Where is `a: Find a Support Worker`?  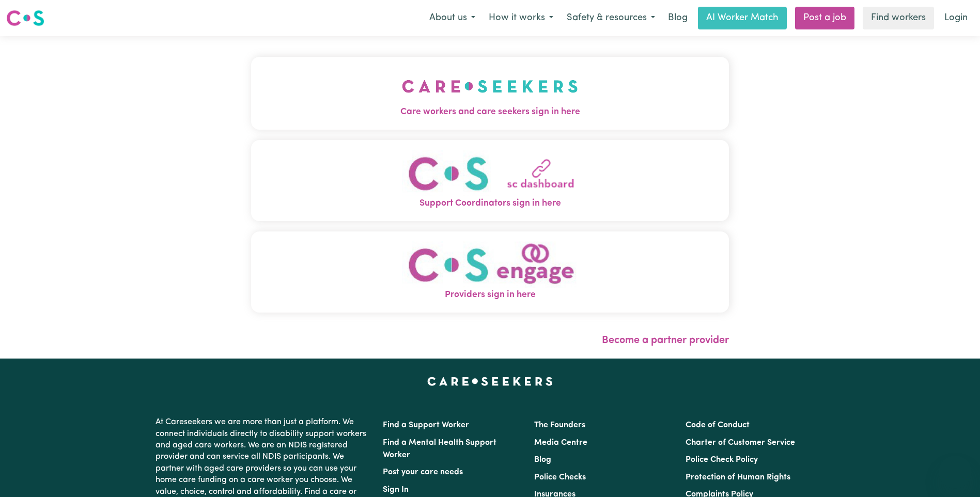 a: Find a Support Worker is located at coordinates (426, 425).